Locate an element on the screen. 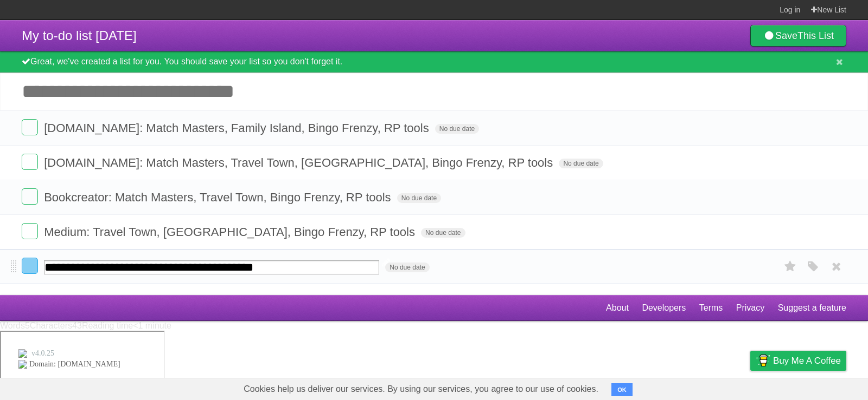  img: logo_orange.svg is located at coordinates (21, 21).